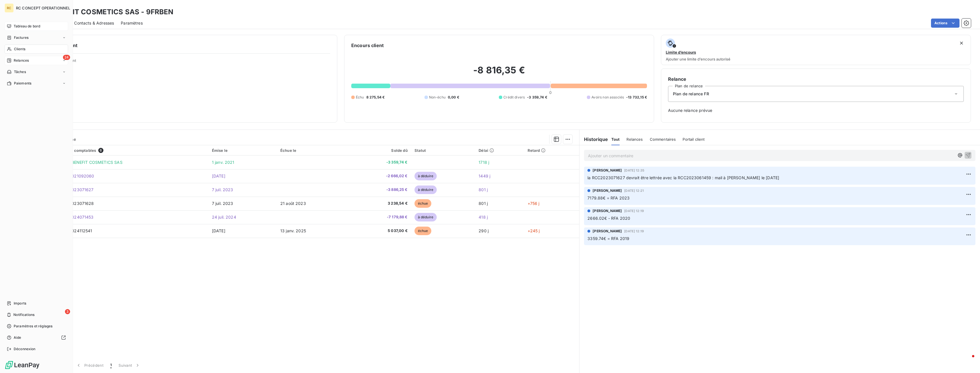 The height and width of the screenshot is (373, 980). Describe the element at coordinates (111, 366) in the screenshot. I see `button: 1` at that location.